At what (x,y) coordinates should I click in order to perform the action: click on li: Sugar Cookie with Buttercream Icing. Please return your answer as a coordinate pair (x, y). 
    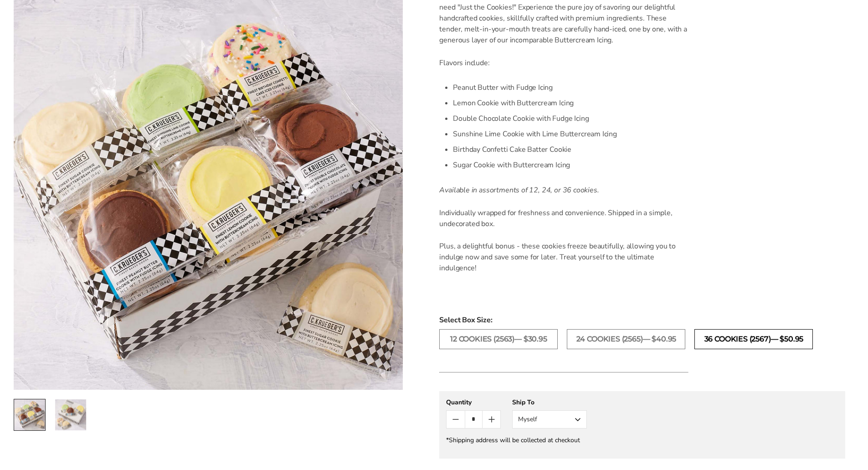
    Looking at the image, I should click on (570, 165).